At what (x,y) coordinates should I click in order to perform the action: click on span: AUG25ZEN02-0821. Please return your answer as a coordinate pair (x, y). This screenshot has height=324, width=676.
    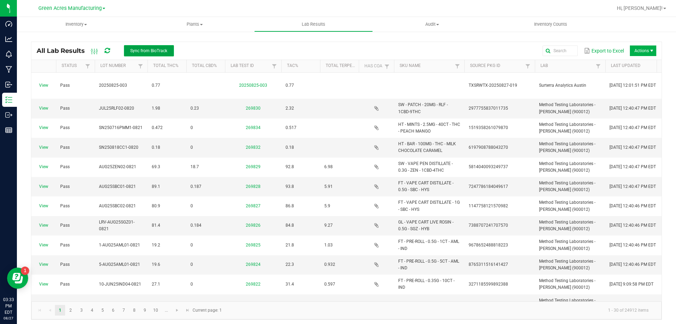
    Looking at the image, I should click on (118, 167).